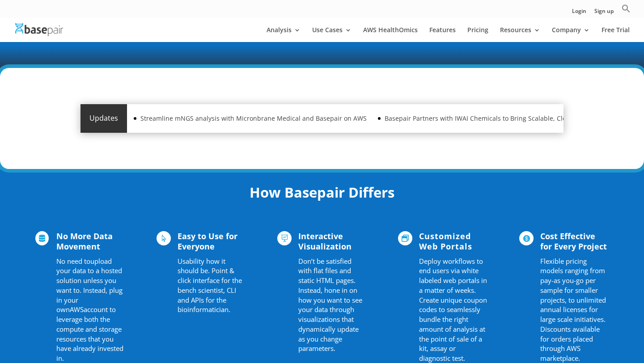 The height and width of the screenshot is (363, 644). I want to click on a: AWS HealthOmics, so click(390, 34).